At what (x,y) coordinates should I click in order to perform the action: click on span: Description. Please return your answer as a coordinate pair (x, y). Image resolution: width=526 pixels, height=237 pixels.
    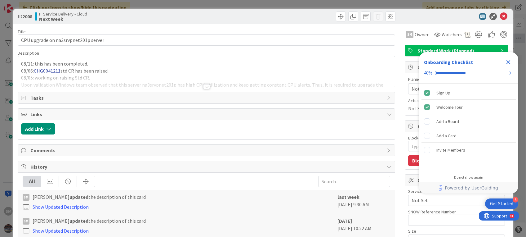
    Looking at the image, I should click on (28, 53).